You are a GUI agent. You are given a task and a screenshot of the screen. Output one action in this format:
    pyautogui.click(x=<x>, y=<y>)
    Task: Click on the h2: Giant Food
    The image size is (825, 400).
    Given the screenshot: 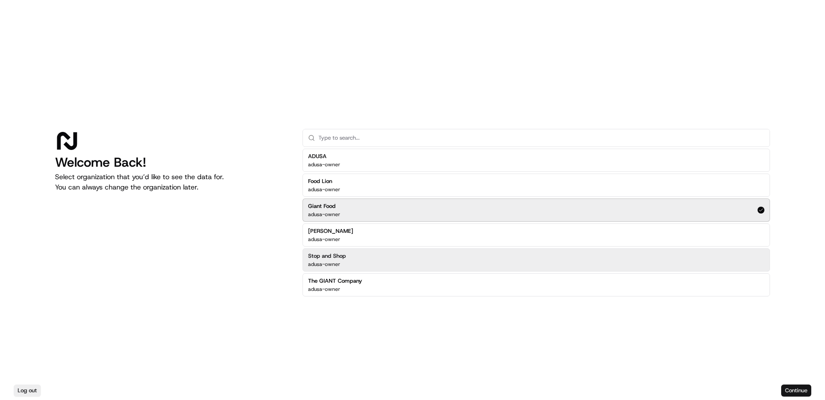 What is the action you would take?
    pyautogui.click(x=324, y=206)
    